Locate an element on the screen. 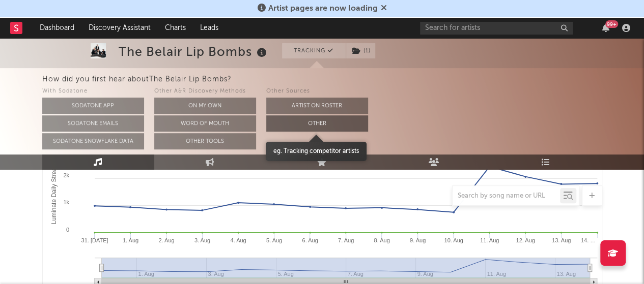  button: Word Of Mouth is located at coordinates (205, 123).